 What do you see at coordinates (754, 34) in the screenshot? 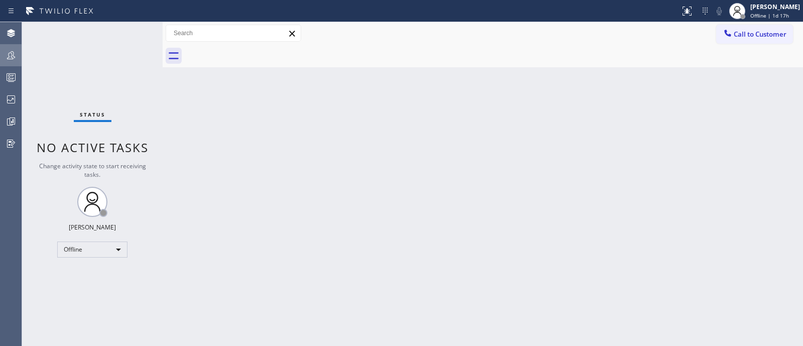
I see `button: Call to Customer` at bounding box center [754, 34].